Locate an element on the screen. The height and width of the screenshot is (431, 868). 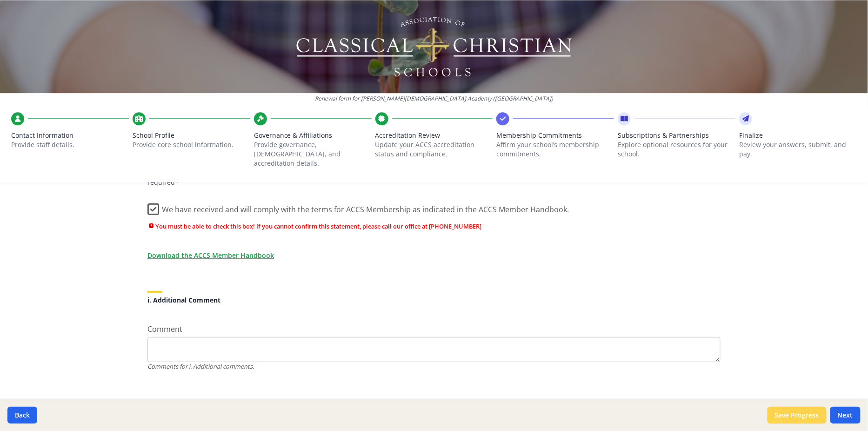
span: You must be able to check this box! If you cannot confirm this statement, please call our office ... is located at coordinates (434, 226).